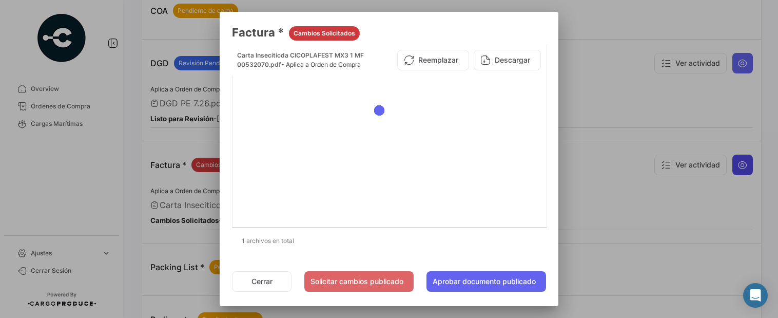 The image size is (778, 318). What do you see at coordinates (486, 281) in the screenshot?
I see `button: Aprobar documento publicado` at bounding box center [486, 281].